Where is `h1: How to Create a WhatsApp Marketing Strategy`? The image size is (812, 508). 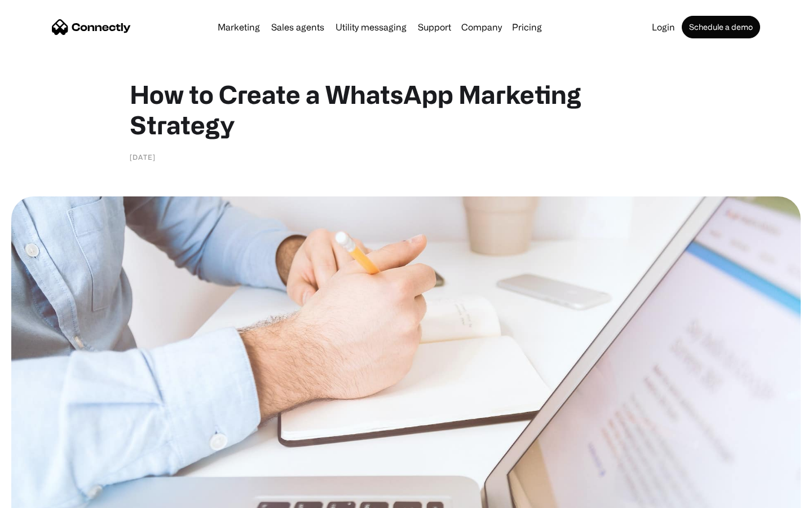
h1: How to Create a WhatsApp Marketing Strategy is located at coordinates (406, 110).